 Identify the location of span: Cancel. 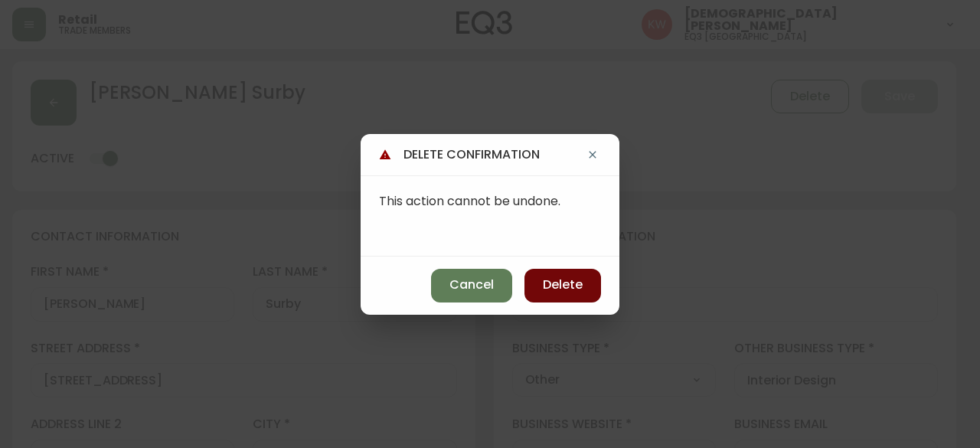
(471, 285).